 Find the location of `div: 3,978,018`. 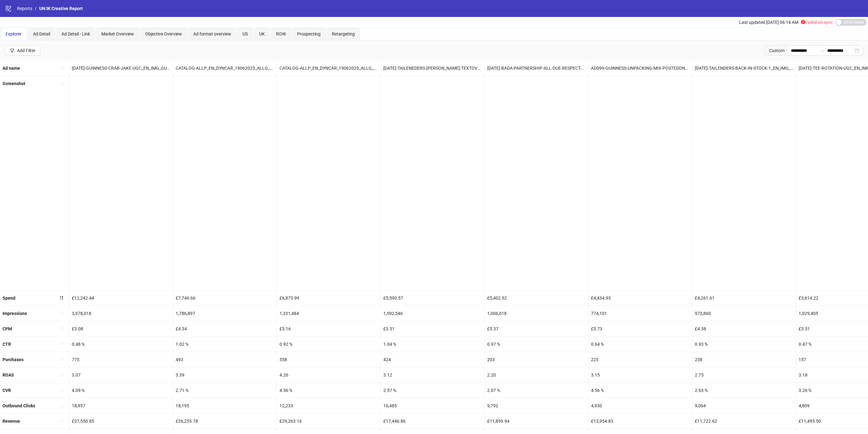

div: 3,978,018 is located at coordinates (121, 314).